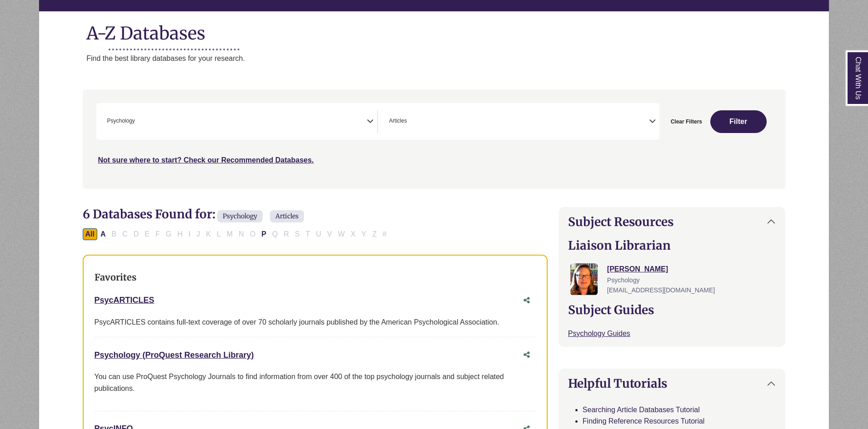  What do you see at coordinates (641, 410) in the screenshot?
I see `a: Searching Article Databases Tutorial` at bounding box center [641, 410].